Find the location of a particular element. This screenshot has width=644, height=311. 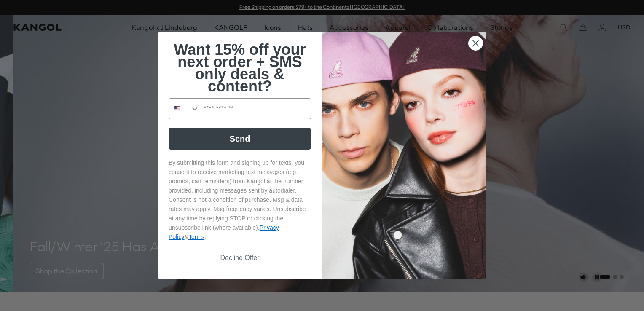

button: Search Countries is located at coordinates (185, 108).